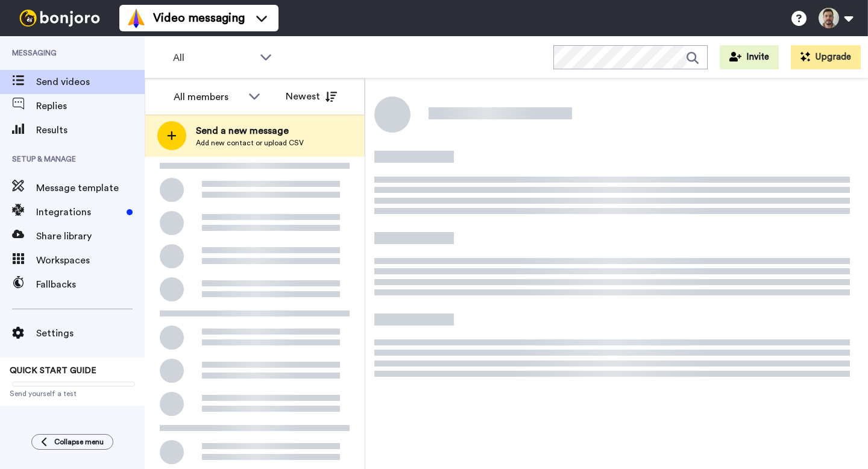 The height and width of the screenshot is (469, 868). What do you see at coordinates (136, 18) in the screenshot?
I see `img: vm-color.svg` at bounding box center [136, 18].